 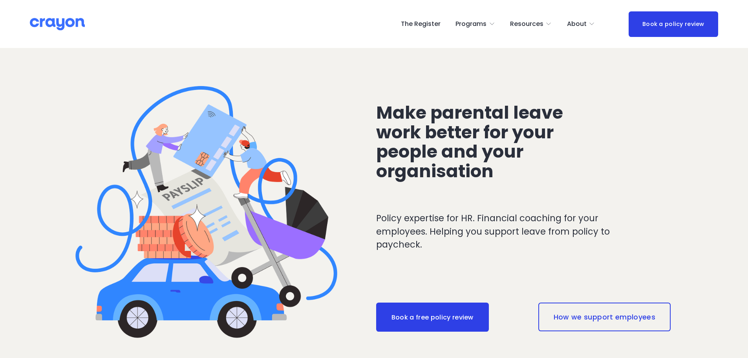 What do you see at coordinates (673, 24) in the screenshot?
I see `a: Book a policy review` at bounding box center [673, 24].